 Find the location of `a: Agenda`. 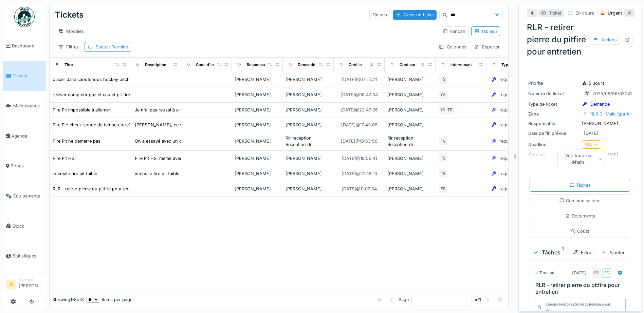

a: Agenda is located at coordinates (24, 136).